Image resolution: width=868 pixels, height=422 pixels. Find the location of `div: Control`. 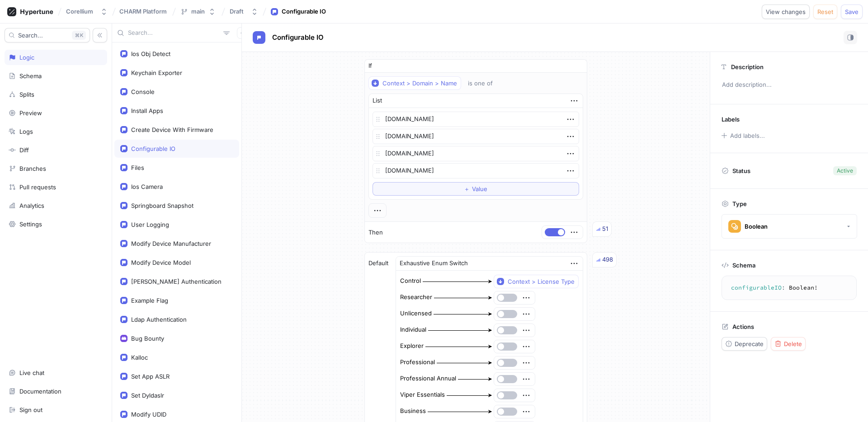

div: Control is located at coordinates (411, 281).